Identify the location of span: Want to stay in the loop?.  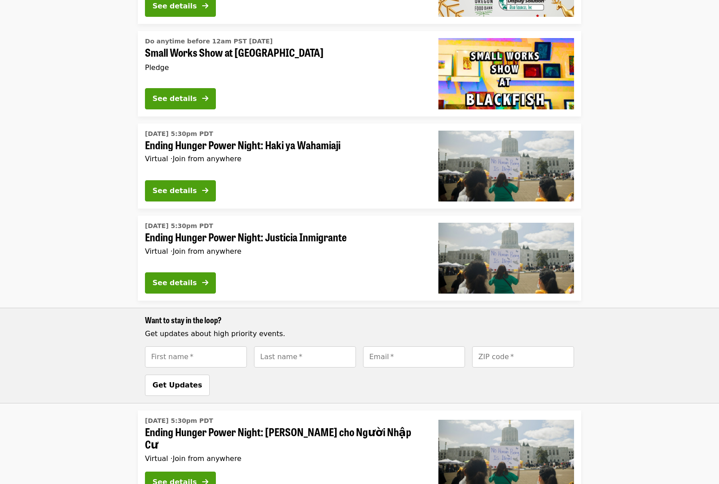
(183, 320).